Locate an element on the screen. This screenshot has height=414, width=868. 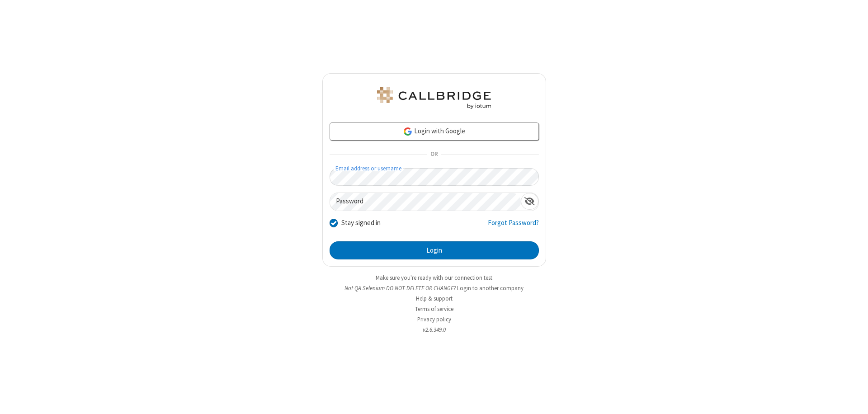
a: Login with Google is located at coordinates (434, 132).